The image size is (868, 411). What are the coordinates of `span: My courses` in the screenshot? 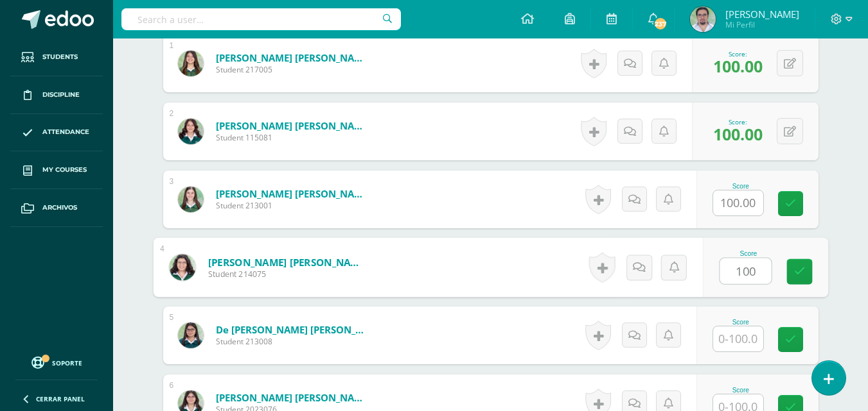 It's located at (65, 170).